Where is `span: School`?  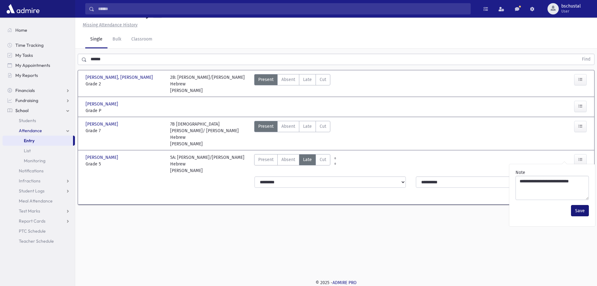
span: School is located at coordinates (22, 110).